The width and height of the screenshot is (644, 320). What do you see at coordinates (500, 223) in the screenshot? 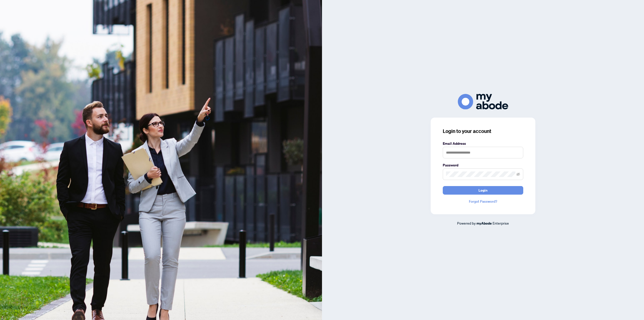
I see `span: Enterprise` at bounding box center [500, 223].